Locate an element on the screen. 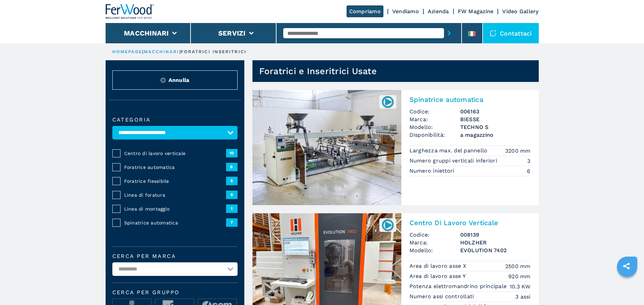 This screenshot has height=305, width=644. h1: Foratrici e Inseritrici Usate is located at coordinates (317, 71).